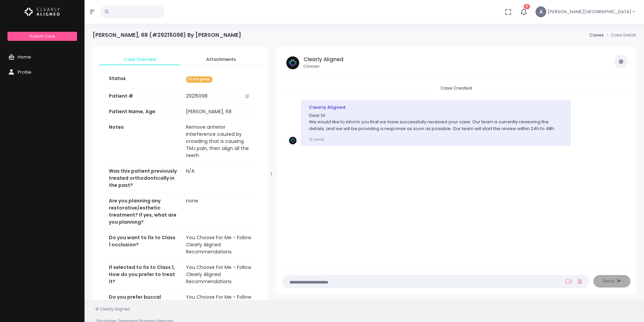 This screenshot has height=322, width=644. I want to click on th: Patient Name, Age:, so click(144, 112).